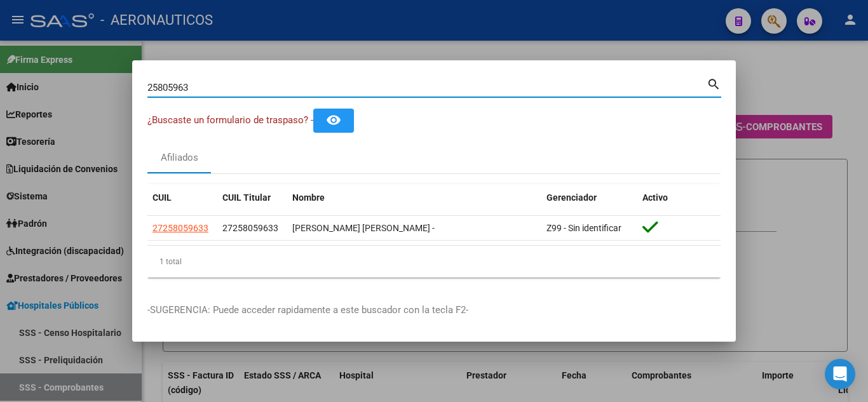 This screenshot has height=402, width=868. I want to click on span: Nombre, so click(308, 198).